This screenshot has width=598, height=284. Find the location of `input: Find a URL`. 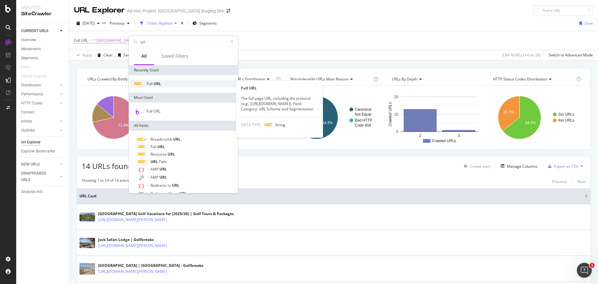

input: Find a URL is located at coordinates (563, 10).